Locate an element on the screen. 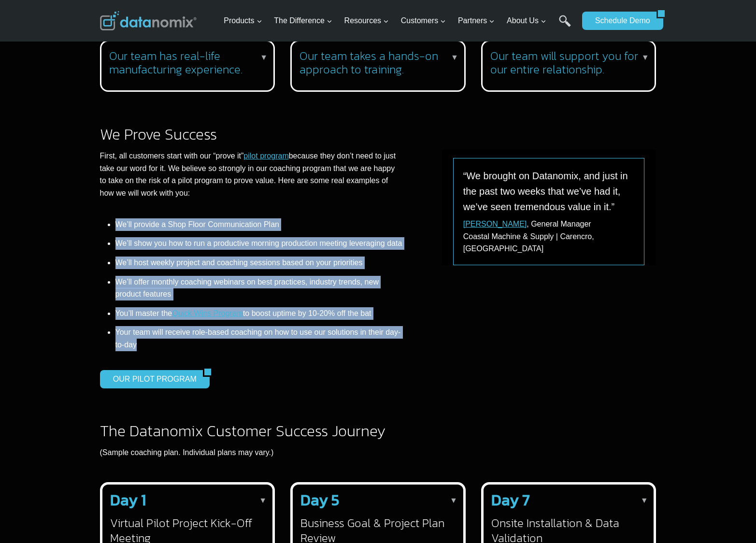 The width and height of the screenshot is (756, 543). li: We’ll host weekly project and coaching sessions based on your priorities is located at coordinates (259, 263).